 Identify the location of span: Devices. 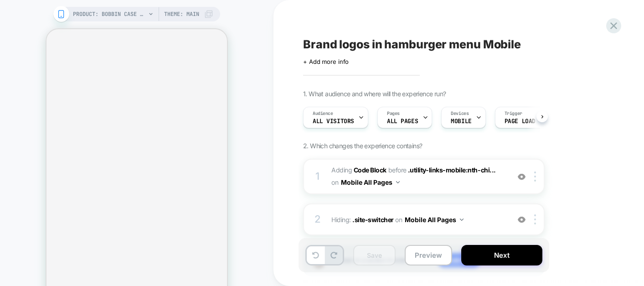
(460, 114).